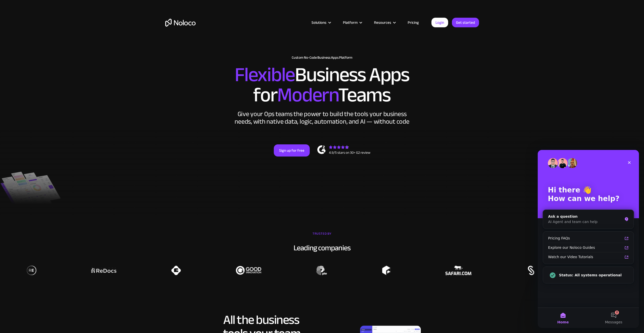  Describe the element at coordinates (25, 13) in the screenshot. I see `img: Profile image for Darragh` at that location.